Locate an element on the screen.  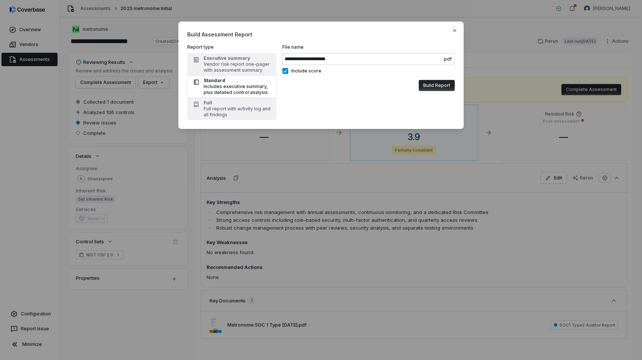
div: Vendor risk report one-pager with assessment summary is located at coordinates (238, 67).